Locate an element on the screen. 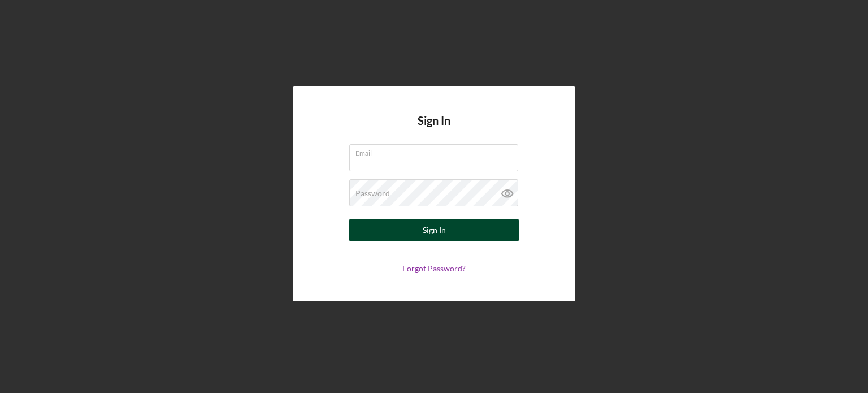 This screenshot has width=868, height=393. a: Forgot Password? is located at coordinates (434, 268).